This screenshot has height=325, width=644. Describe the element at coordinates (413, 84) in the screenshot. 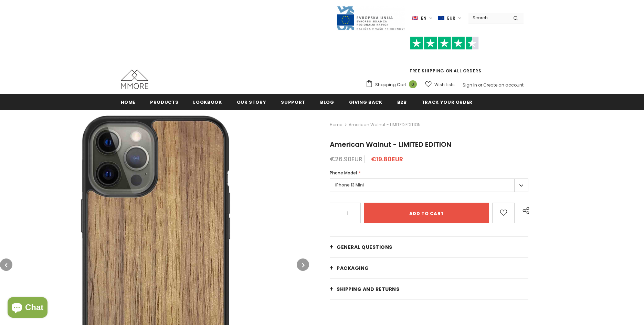

I see `span: 0` at that location.